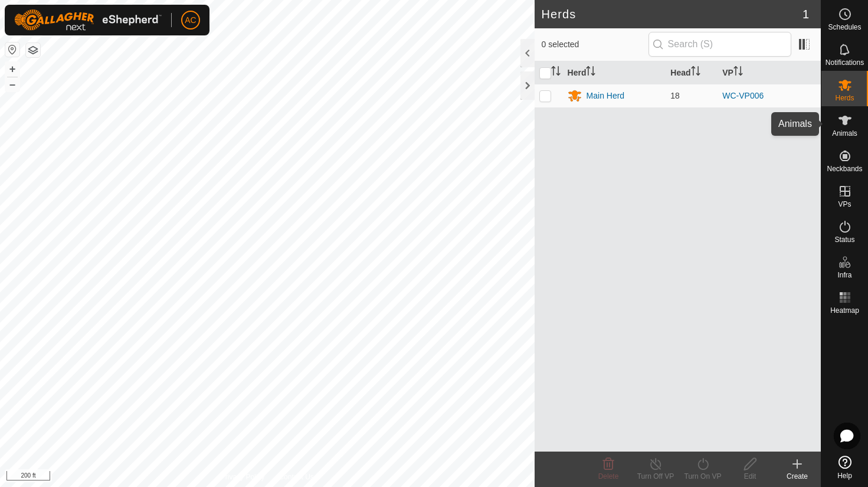  I want to click on div: Main Herd, so click(605, 96).